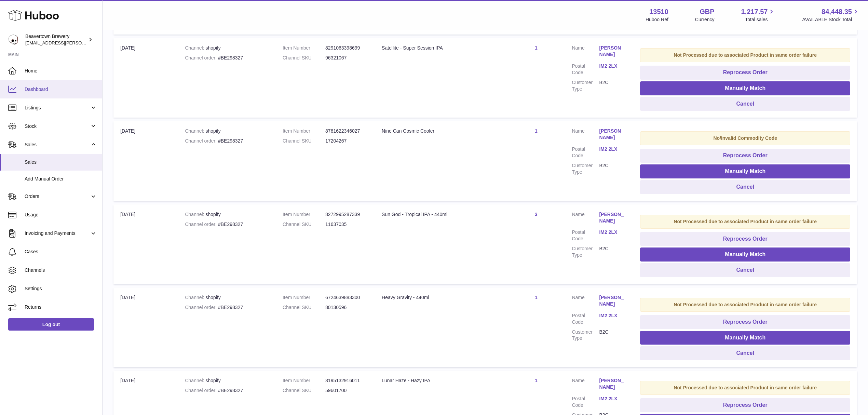 This screenshot has height=415, width=868. Describe the element at coordinates (536, 214) in the screenshot. I see `a: 3` at that location.